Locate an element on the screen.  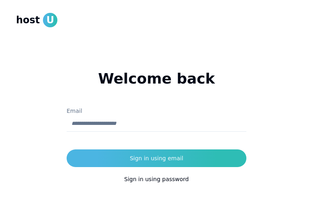
label: Email is located at coordinates (74, 111).